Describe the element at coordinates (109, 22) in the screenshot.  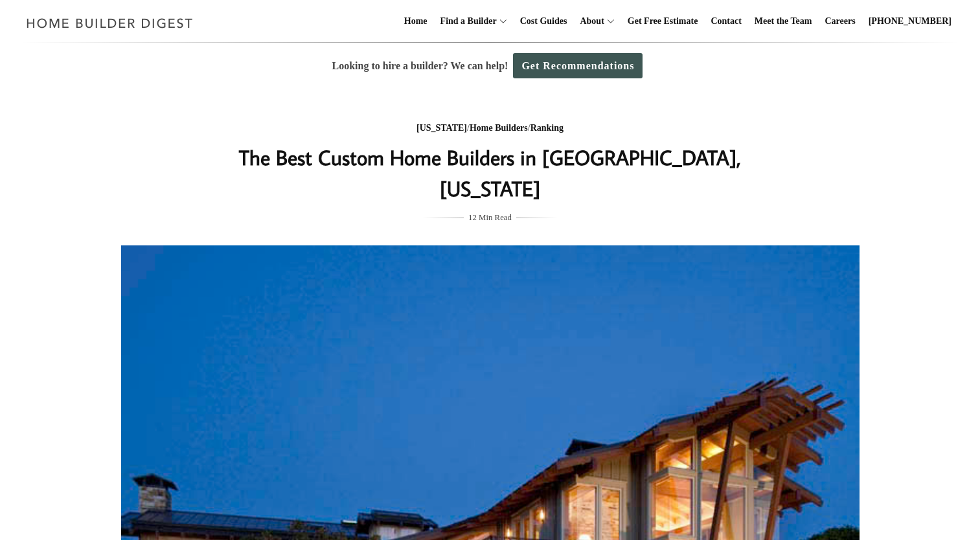
I see `img: Home Builder Digest` at that location.